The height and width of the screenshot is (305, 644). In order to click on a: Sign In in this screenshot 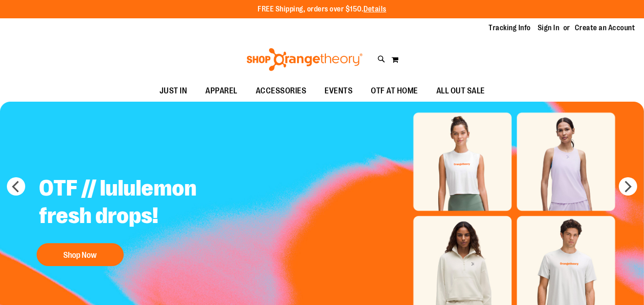, I will do `click(549, 28)`.